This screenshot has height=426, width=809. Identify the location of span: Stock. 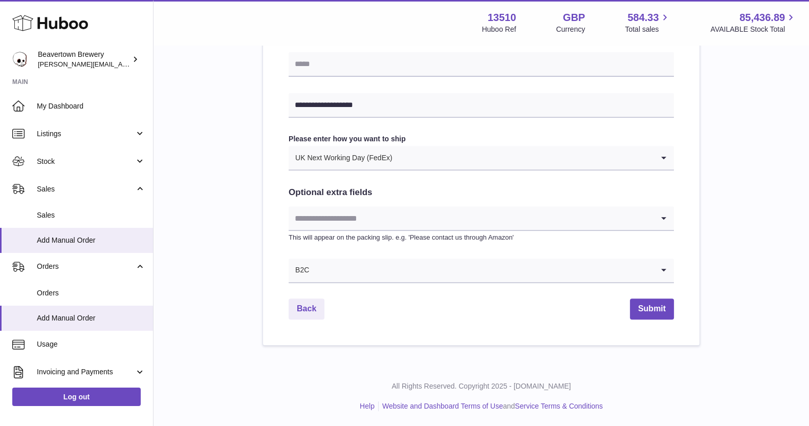
(85, 161).